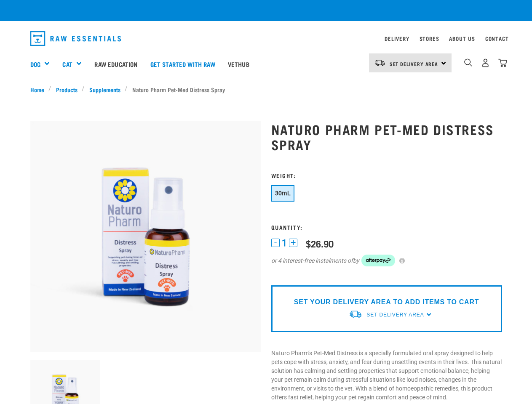 The height and width of the screenshot is (404, 532). What do you see at coordinates (67, 64) in the screenshot?
I see `a: Cat` at bounding box center [67, 64].